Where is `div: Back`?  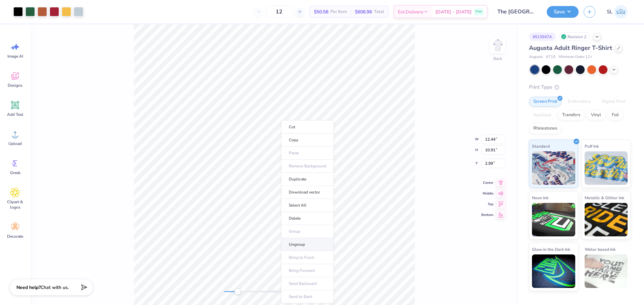 div: Back is located at coordinates (498, 59).